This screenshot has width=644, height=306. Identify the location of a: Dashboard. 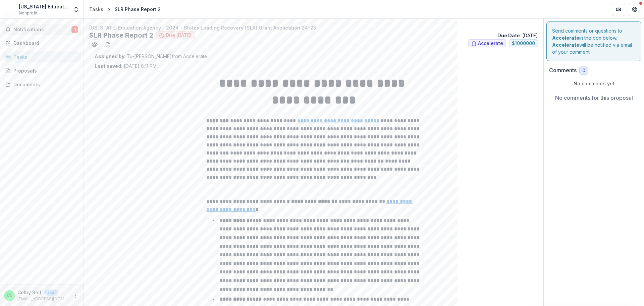
(42, 43).